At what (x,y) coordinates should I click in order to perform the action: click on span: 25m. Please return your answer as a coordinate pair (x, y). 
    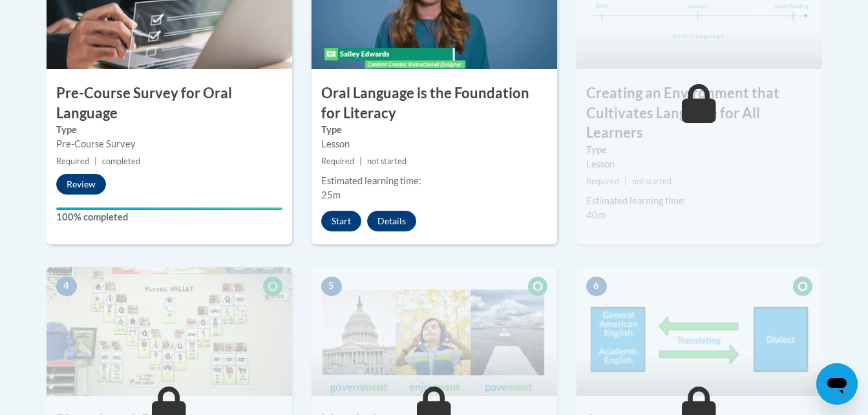
    Looking at the image, I should click on (331, 194).